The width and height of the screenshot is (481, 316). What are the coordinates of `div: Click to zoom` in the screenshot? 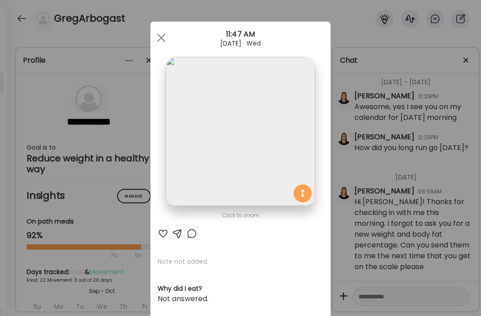 It's located at (241, 215).